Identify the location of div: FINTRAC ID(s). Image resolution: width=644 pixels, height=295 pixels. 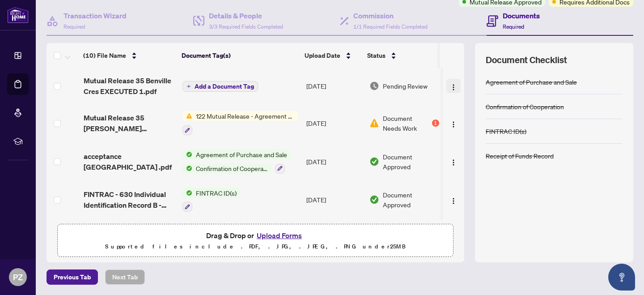
(506, 131).